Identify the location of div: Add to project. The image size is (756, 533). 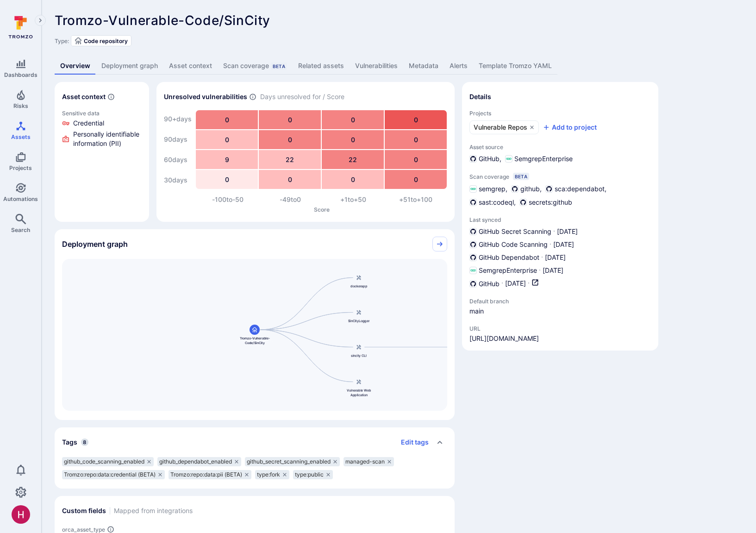
(569, 127).